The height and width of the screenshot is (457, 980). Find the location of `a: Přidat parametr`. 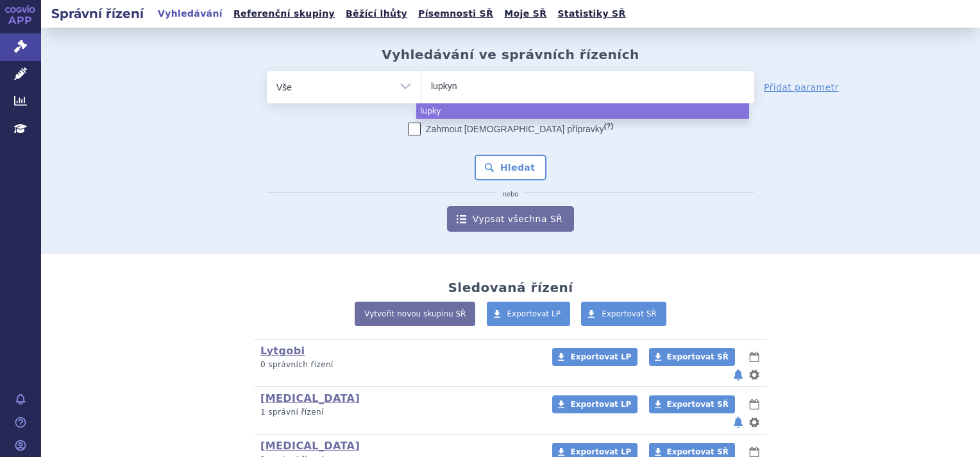

a: Přidat parametr is located at coordinates (801, 87).